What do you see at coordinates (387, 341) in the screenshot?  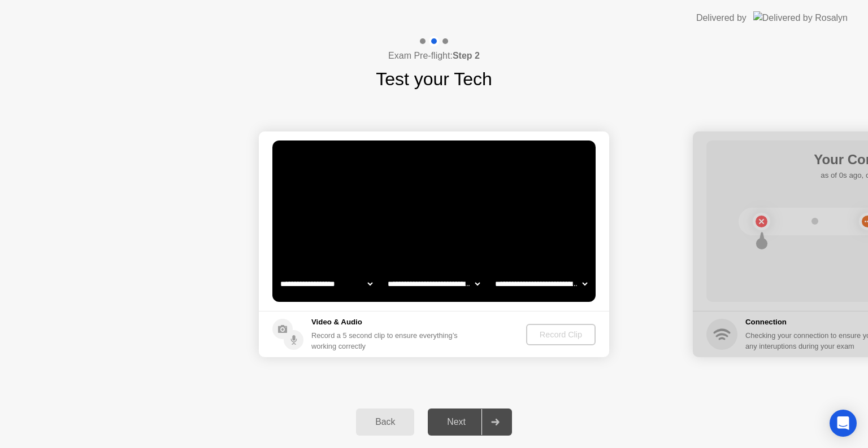 I see `div: Record a 5 second clip to ensure everything’s working correctly` at bounding box center [387, 341].